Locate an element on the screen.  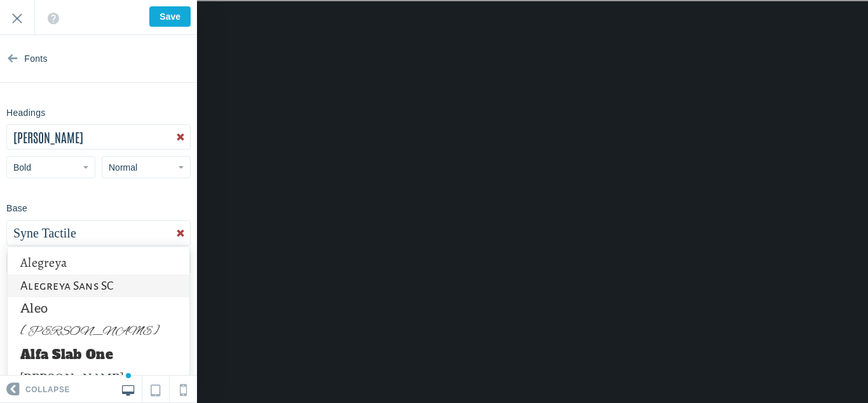
span: Normal is located at coordinates (122, 167).